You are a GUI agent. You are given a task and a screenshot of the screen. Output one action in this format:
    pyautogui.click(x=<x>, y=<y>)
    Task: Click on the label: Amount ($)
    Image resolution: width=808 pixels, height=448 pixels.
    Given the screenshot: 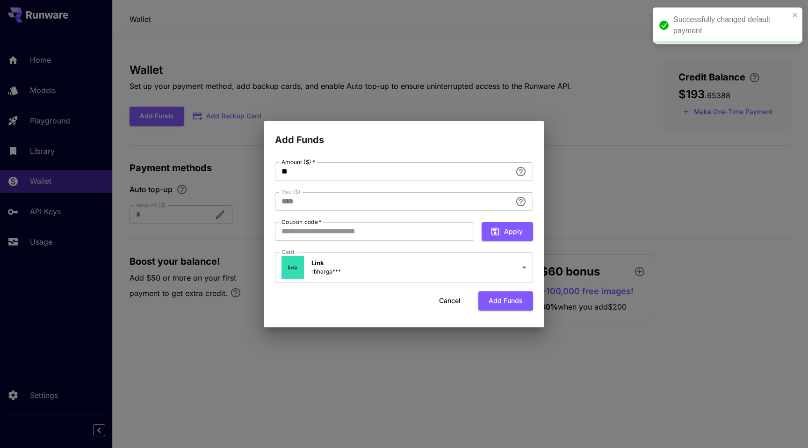 What is the action you would take?
    pyautogui.click(x=298, y=162)
    